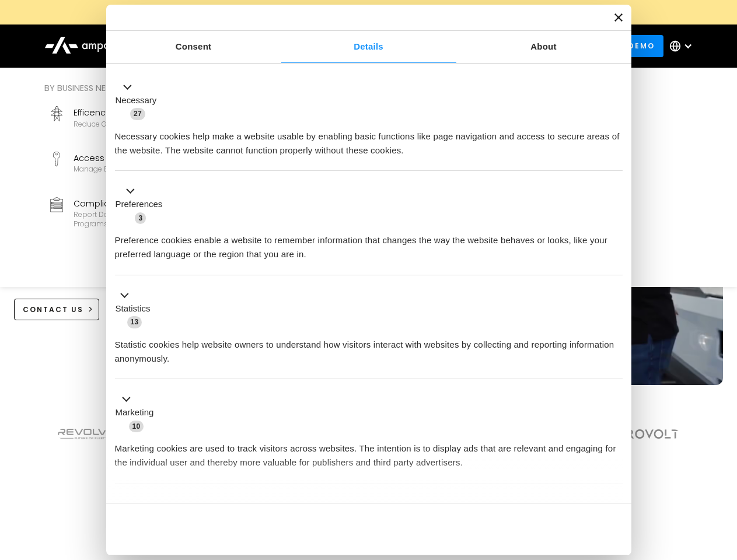  Describe the element at coordinates (142, 205) in the screenshot. I see `button: Preferences (3)` at that location.